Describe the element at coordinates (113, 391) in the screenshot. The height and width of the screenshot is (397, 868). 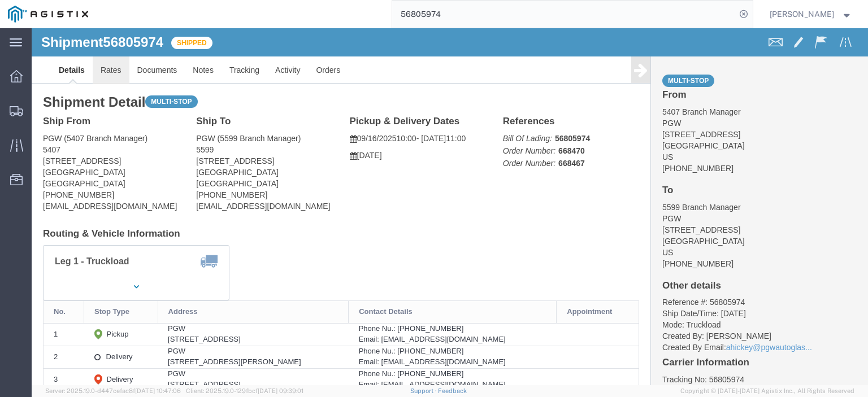
I see `span: Server: 2025.19.0-d447cefac8f` at that location.